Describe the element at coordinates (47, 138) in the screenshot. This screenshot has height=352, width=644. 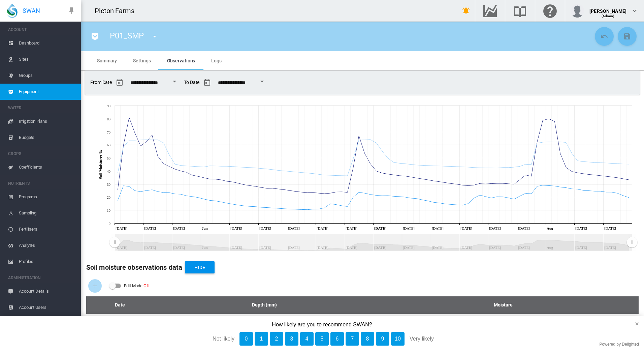
I see `span: Budgets` at that location.